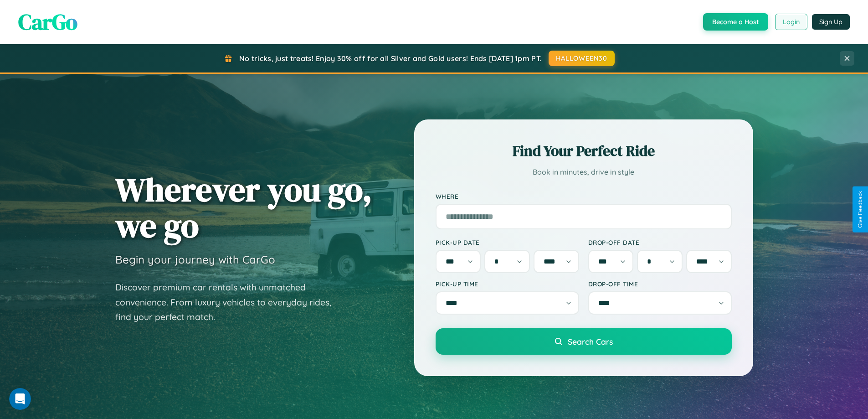 The image size is (868, 419). I want to click on div: Give Feedback, so click(860, 210).